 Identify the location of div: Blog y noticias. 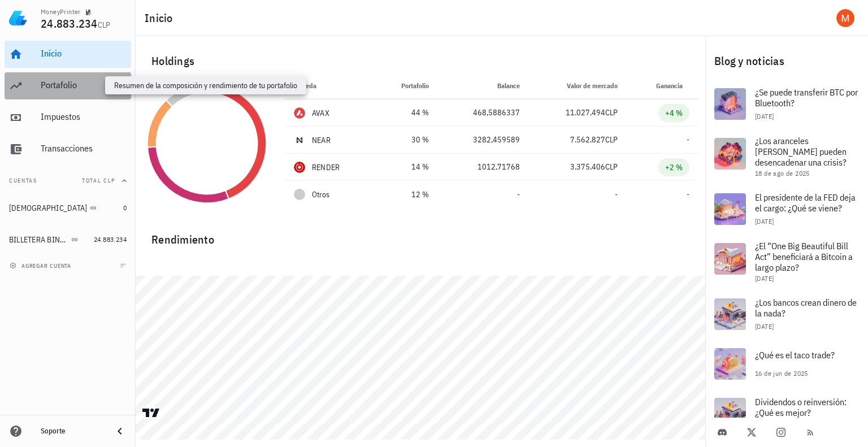
(787, 61).